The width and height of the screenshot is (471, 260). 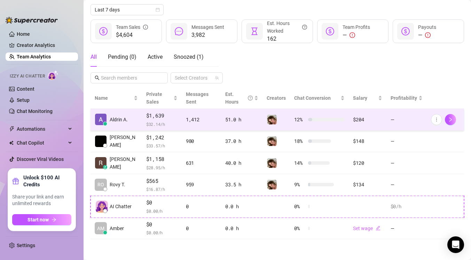 I want to click on span: 162, so click(x=287, y=39).